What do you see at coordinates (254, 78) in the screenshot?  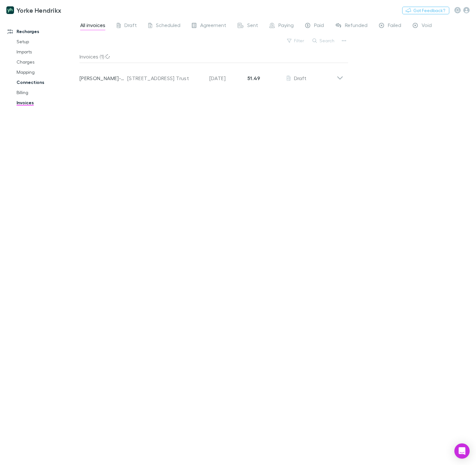 I see `strong: 51.49` at bounding box center [254, 78].